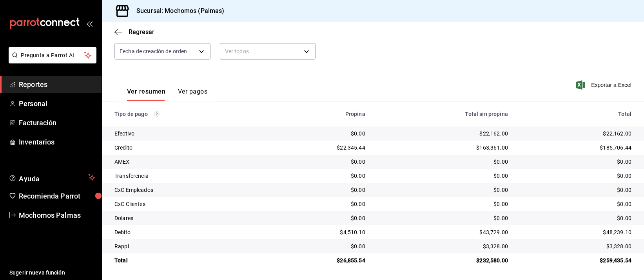 This screenshot has width=644, height=280. What do you see at coordinates (57, 103) in the screenshot?
I see `span: Personal` at bounding box center [57, 103].